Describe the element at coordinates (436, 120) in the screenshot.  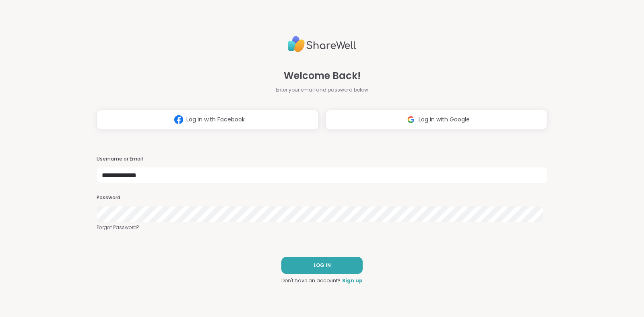
I see `button: Log in with Google` at that location.